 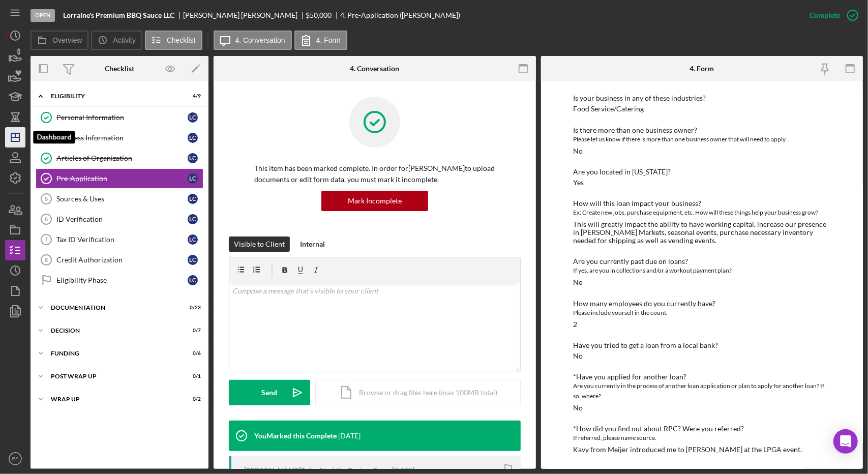 What do you see at coordinates (702, 428) in the screenshot?
I see `div: *How did you find out about RPC? Were you referred?` at bounding box center [702, 428].